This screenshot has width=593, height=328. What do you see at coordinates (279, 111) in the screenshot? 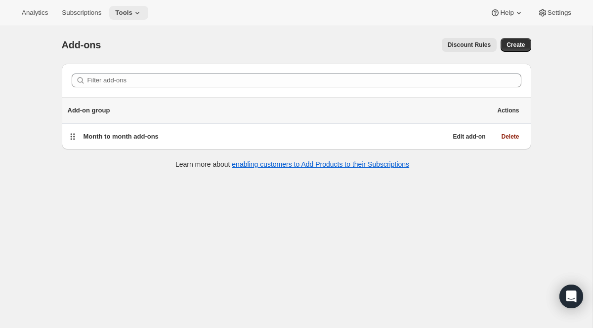
I see `div: Add-on group` at bounding box center [279, 111].